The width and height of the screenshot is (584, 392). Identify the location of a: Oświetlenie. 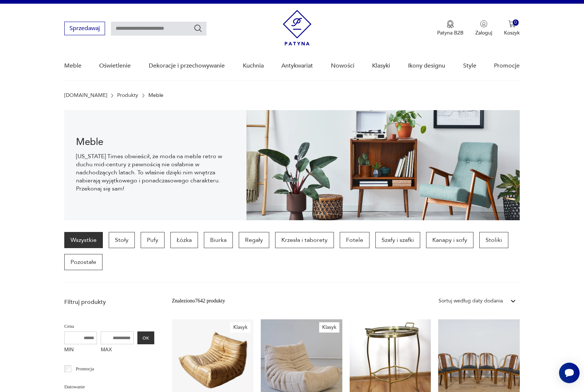
(115, 65).